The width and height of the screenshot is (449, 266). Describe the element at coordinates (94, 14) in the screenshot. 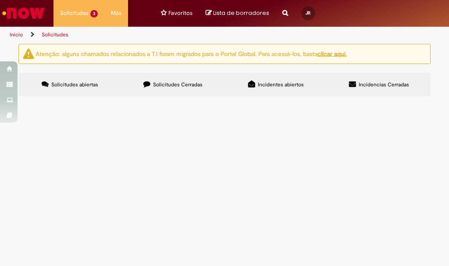

I see `span: 3` at that location.